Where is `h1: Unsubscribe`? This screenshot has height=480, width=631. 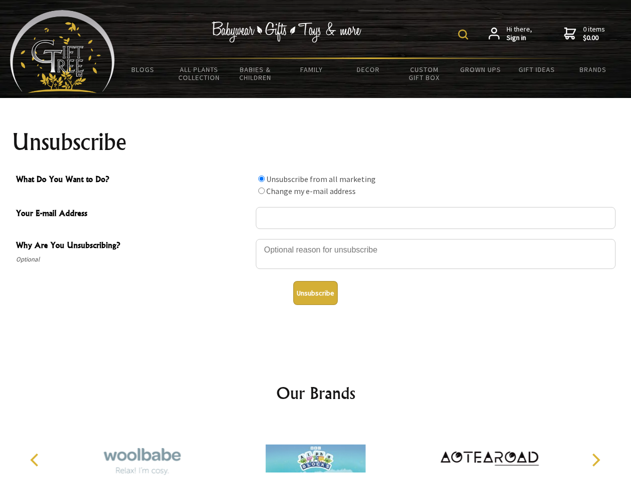
h1: Unsubscribe is located at coordinates (316, 142).